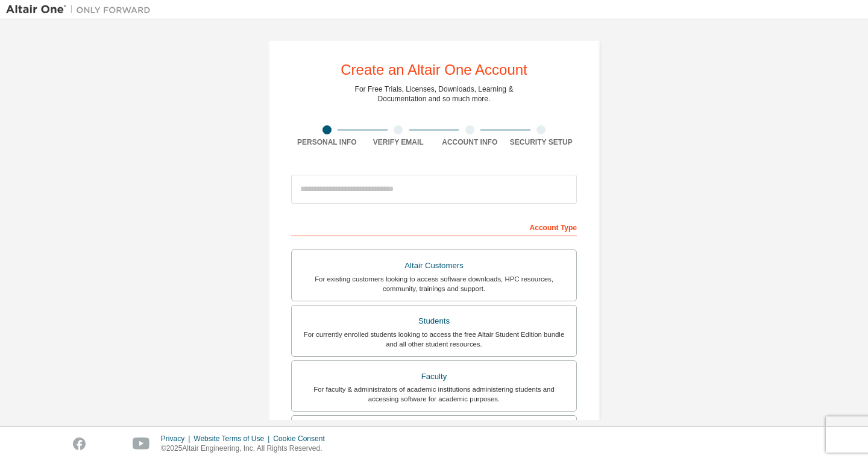 The height and width of the screenshot is (461, 868). What do you see at coordinates (434, 94) in the screenshot?
I see `div: For Free Trials, Licenses, Downloads, Learning & Documentation and so much more.` at bounding box center [434, 94].